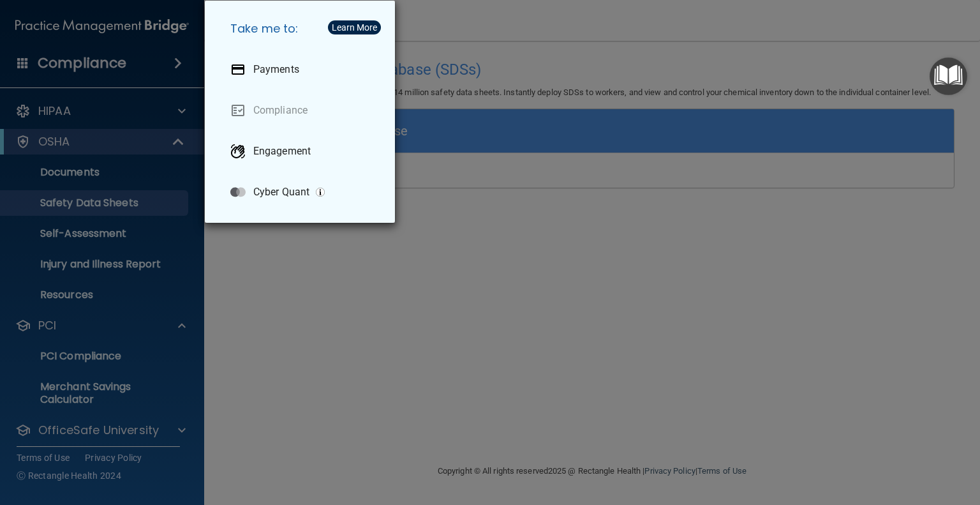 Image resolution: width=980 pixels, height=505 pixels. I want to click on p: Engagement, so click(282, 151).